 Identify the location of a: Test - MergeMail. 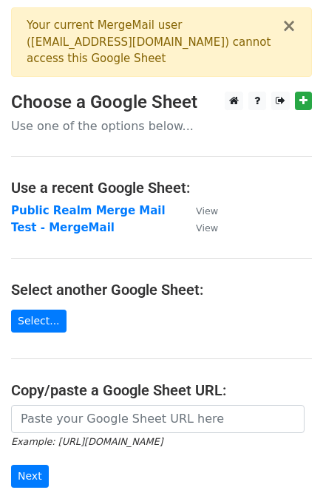
(63, 228).